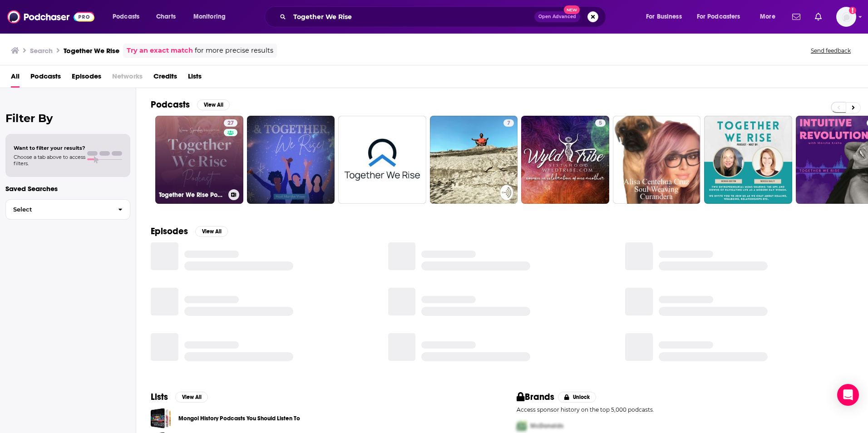 This screenshot has height=433, width=868. Describe the element at coordinates (68, 188) in the screenshot. I see `p: Saved Searches` at that location.